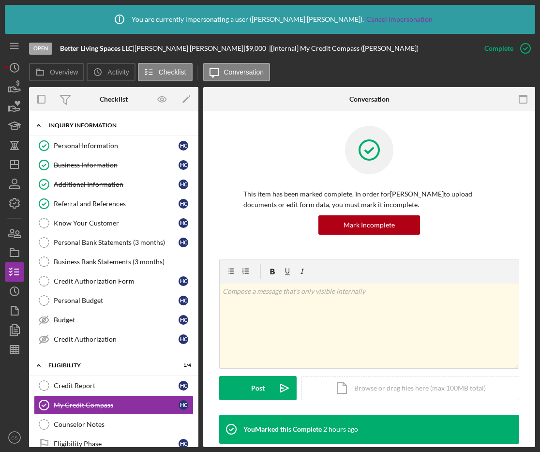  I want to click on div: Personal Information, so click(116, 146).